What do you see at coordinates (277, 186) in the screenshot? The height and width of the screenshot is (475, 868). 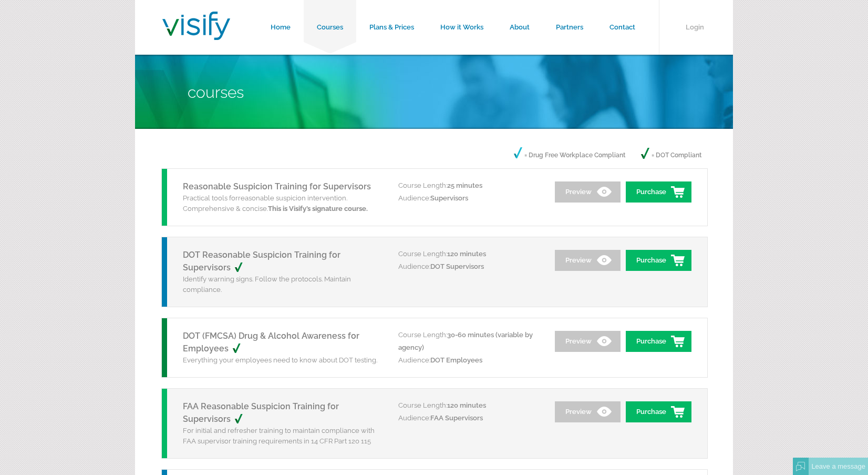 I see `a: Reasonable Suspicion Training for Supervisors` at bounding box center [277, 186].